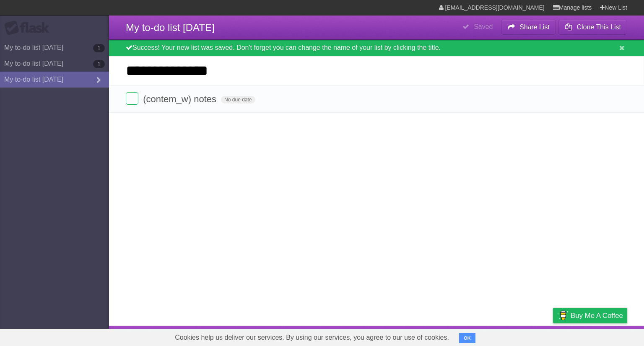 The width and height of the screenshot is (644, 346). What do you see at coordinates (529, 27) in the screenshot?
I see `button: Share List` at bounding box center [529, 27].